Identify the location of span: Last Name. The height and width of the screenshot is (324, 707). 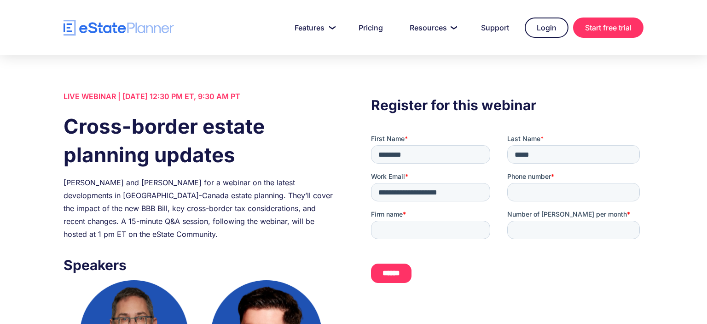
(153, 4).